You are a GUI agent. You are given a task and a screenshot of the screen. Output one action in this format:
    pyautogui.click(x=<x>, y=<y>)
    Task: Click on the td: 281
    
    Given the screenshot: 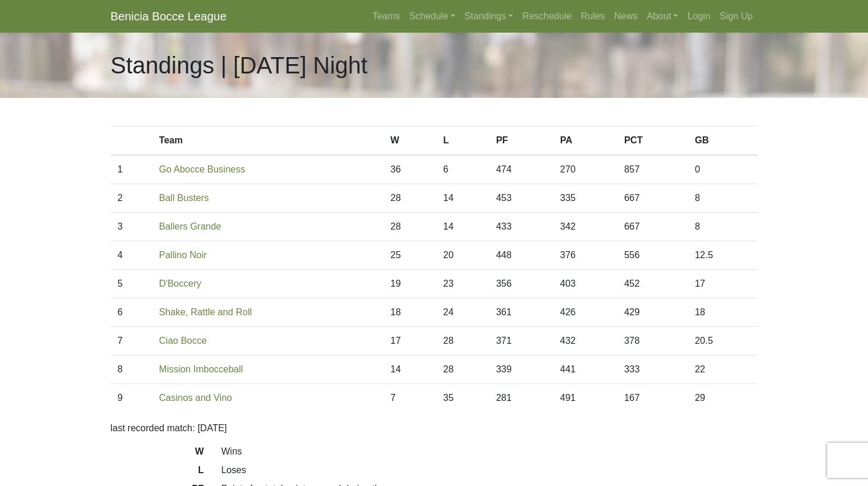 What is the action you would take?
    pyautogui.click(x=521, y=398)
    